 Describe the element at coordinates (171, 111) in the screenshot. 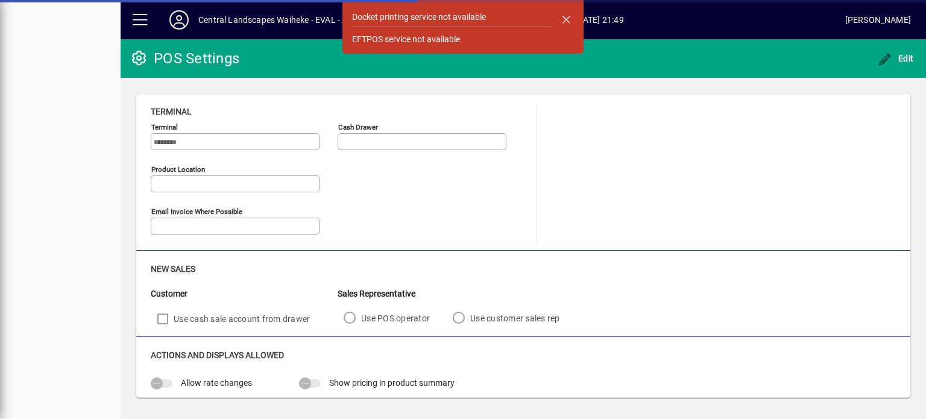

I see `span: Terminal` at that location.